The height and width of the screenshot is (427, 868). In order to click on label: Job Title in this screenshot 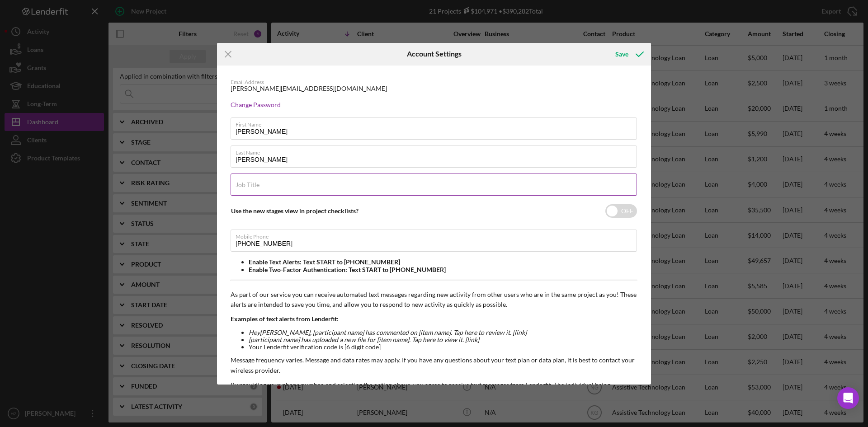, I will do `click(247, 185)`.